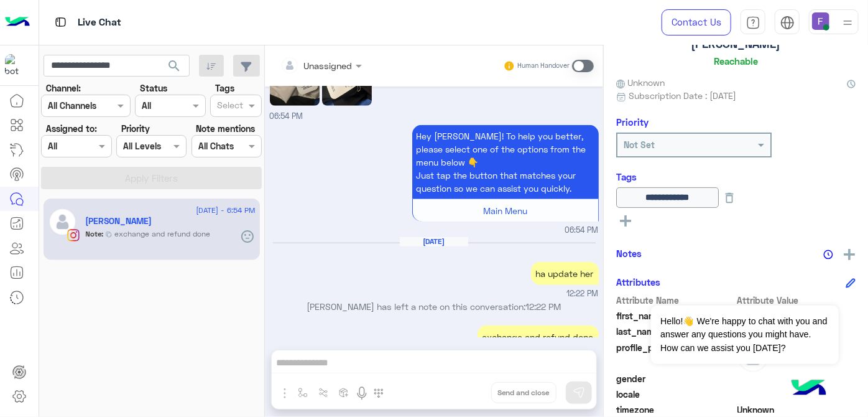 The image size is (868, 417). What do you see at coordinates (828, 254) in the screenshot?
I see `img: notes` at bounding box center [828, 254].